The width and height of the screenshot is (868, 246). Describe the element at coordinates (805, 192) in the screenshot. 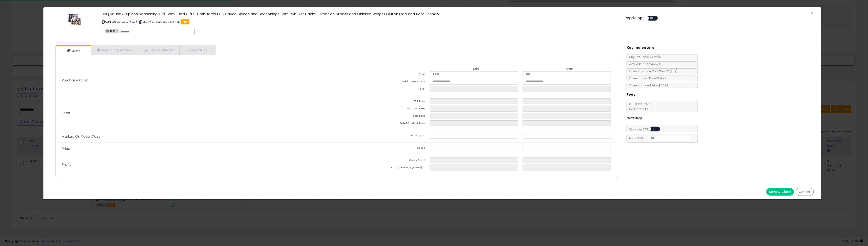

I see `button: Cancel` at that location.